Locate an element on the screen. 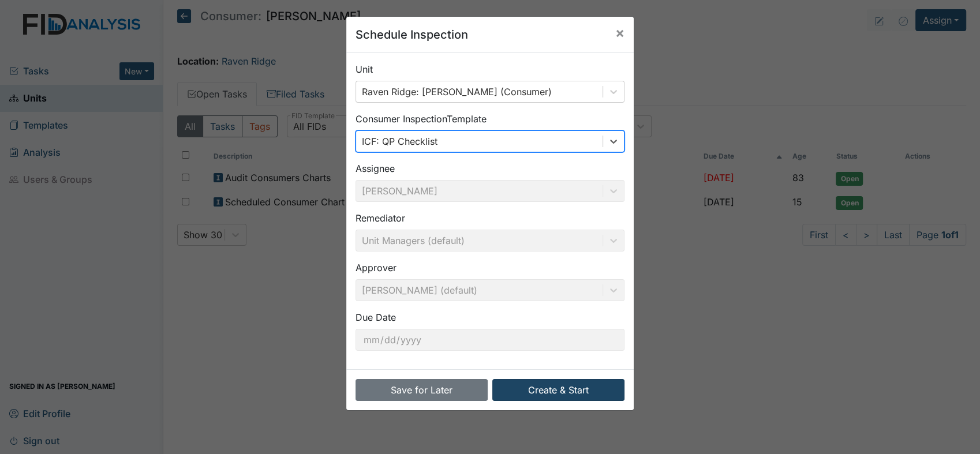 The image size is (980, 454). button: Create & Start is located at coordinates (558, 390).